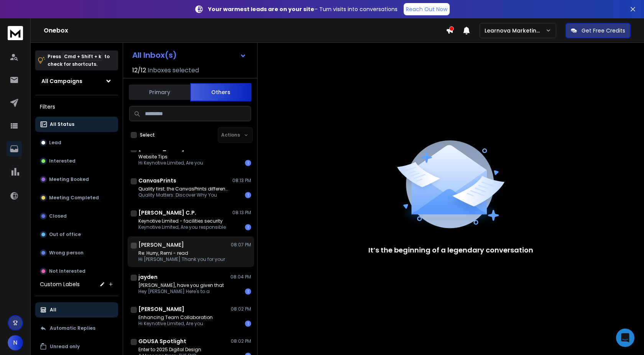 The image size is (644, 355). What do you see at coordinates (74, 198) in the screenshot?
I see `p: Meeting Completed` at bounding box center [74, 198].